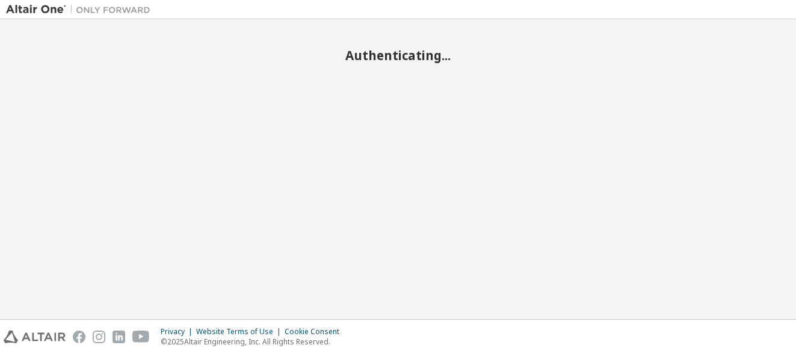 Image resolution: width=796 pixels, height=354 pixels. What do you see at coordinates (315, 332) in the screenshot?
I see `div: Cookie Consent` at bounding box center [315, 332].